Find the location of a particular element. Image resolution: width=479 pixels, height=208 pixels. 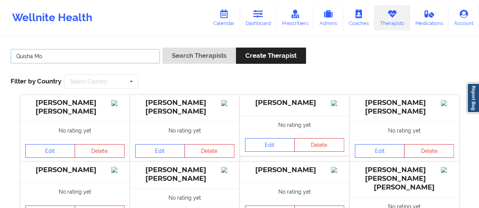

a: Dashboard is located at coordinates (258, 18).